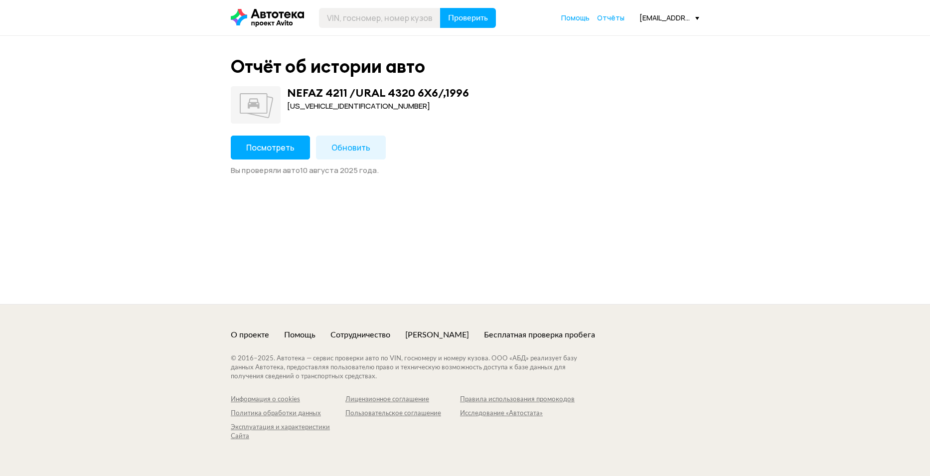 The width and height of the screenshot is (930, 476). Describe the element at coordinates (360, 335) in the screenshot. I see `div: Сотрудничество` at that location.